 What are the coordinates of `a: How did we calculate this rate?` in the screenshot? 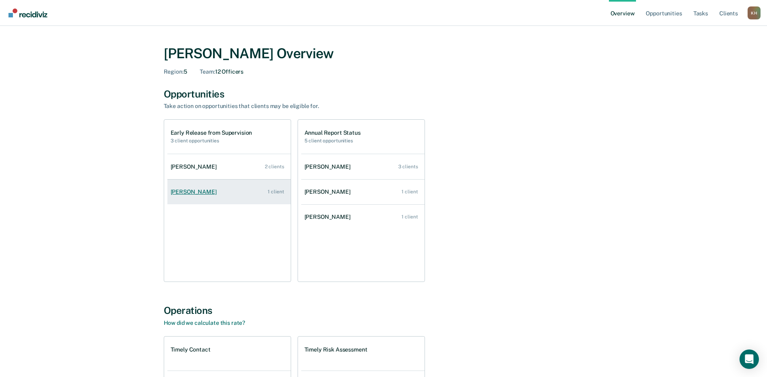 It's located at (205, 323).